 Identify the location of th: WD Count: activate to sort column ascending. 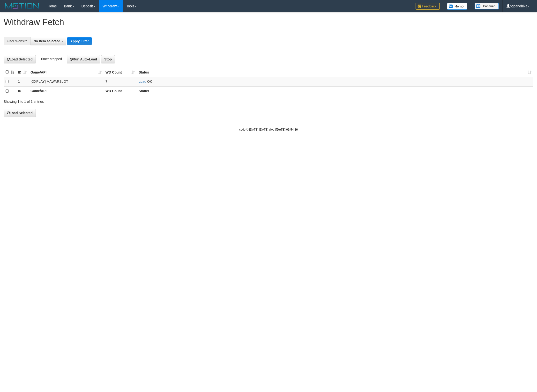
(120, 72).